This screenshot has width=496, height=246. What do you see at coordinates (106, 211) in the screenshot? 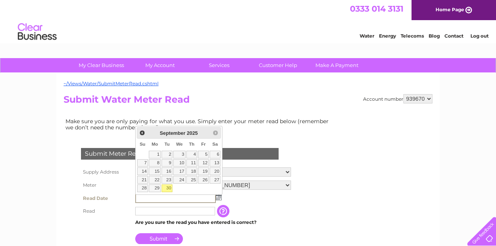
I see `th: Read` at bounding box center [106, 211].